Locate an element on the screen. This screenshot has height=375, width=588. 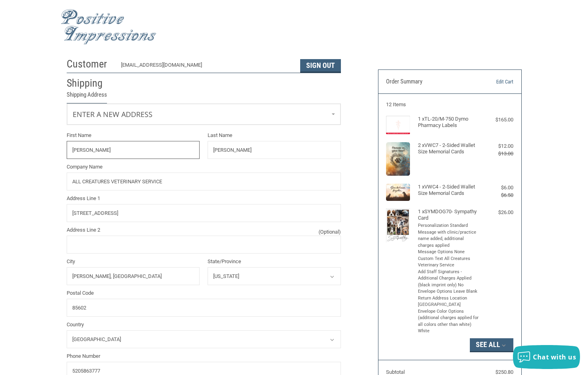
li: Add Staff Signatures - Additional Charges Applied (black imprint only) No is located at coordinates (449, 279).